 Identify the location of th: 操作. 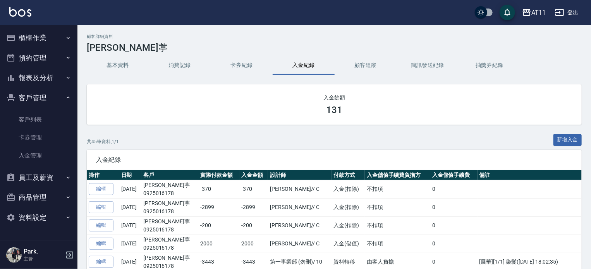
(103, 176).